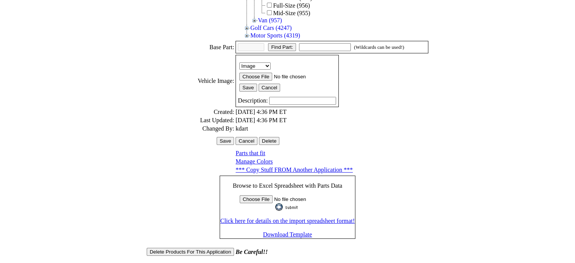 The image size is (575, 263). I want to click on td: Base Part:, so click(190, 47).